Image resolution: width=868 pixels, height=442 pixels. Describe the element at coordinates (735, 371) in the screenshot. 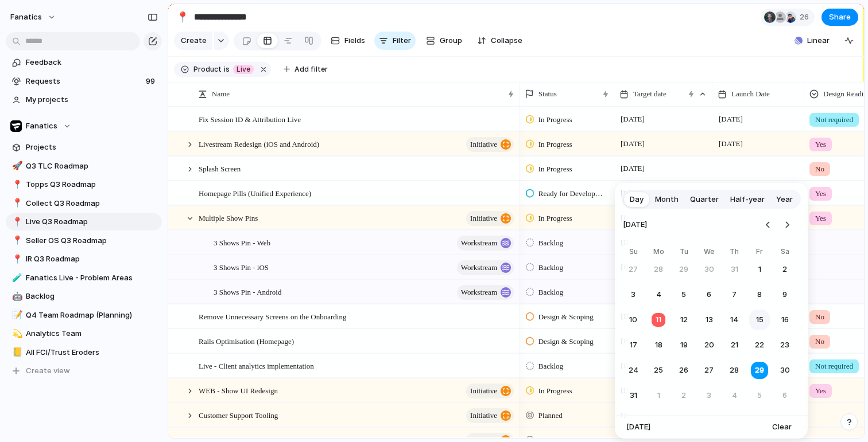

I see `button: Thursday, August 28th, 2025` at that location.